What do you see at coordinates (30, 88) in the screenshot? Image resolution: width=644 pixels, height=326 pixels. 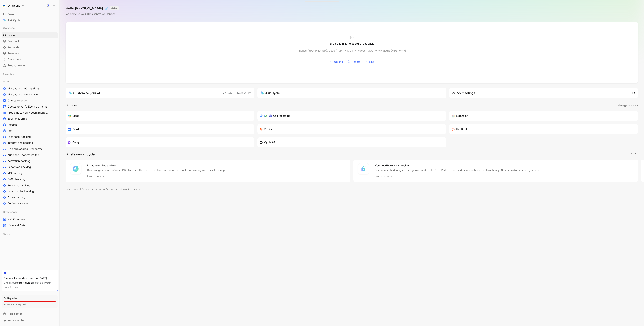 I see `a: MO backlog - Campaigns` at bounding box center [30, 88].